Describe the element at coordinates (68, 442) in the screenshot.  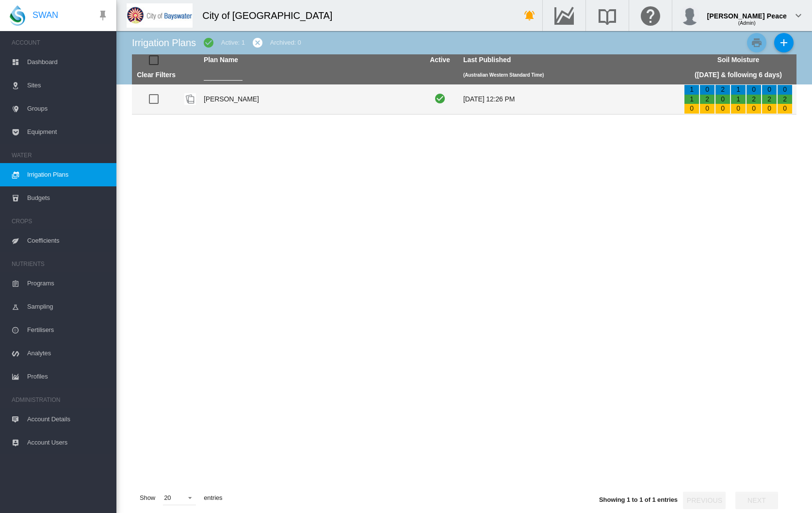
I see `span: Account Users` at that location.